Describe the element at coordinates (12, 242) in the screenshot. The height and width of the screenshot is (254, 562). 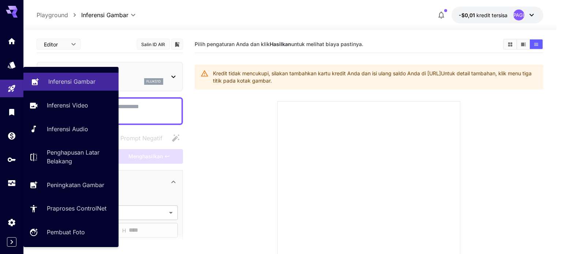
I see `button: Perluas bilah sisi` at that location.